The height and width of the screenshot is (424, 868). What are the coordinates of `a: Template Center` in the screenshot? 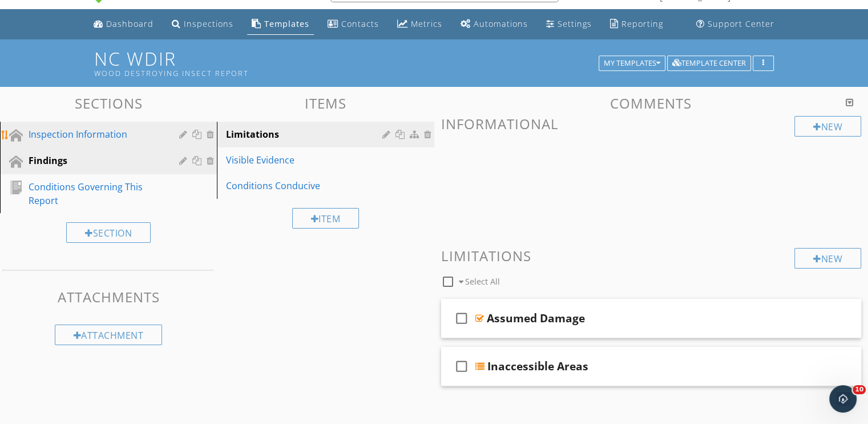 It's located at (709, 62).